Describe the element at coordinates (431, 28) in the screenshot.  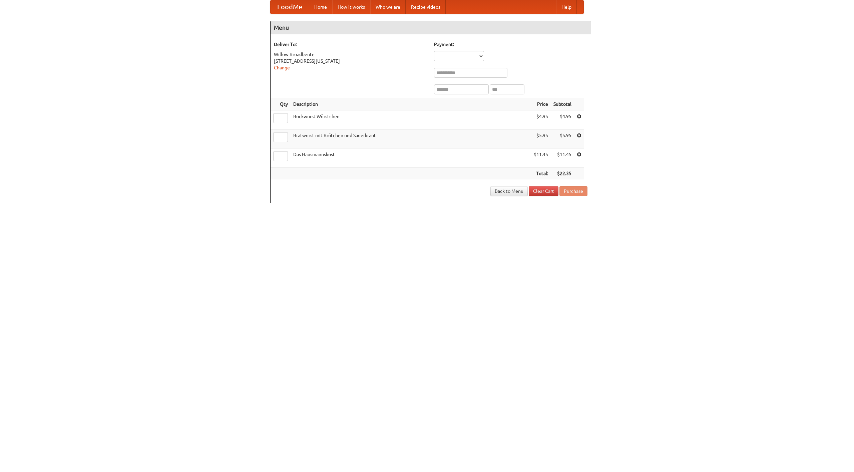
I see `h4: Menu` at that location.